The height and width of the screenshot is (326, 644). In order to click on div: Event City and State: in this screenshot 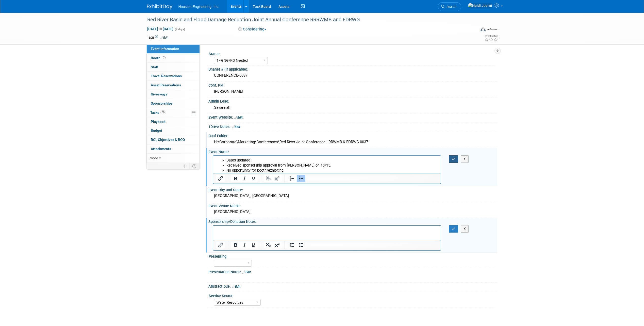, I will do `click(353, 189)`.